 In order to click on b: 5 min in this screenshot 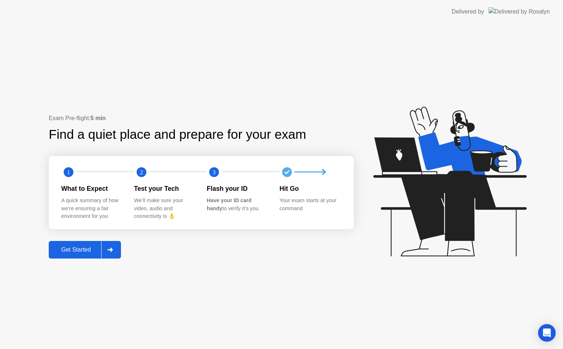, I will do `click(98, 118)`.